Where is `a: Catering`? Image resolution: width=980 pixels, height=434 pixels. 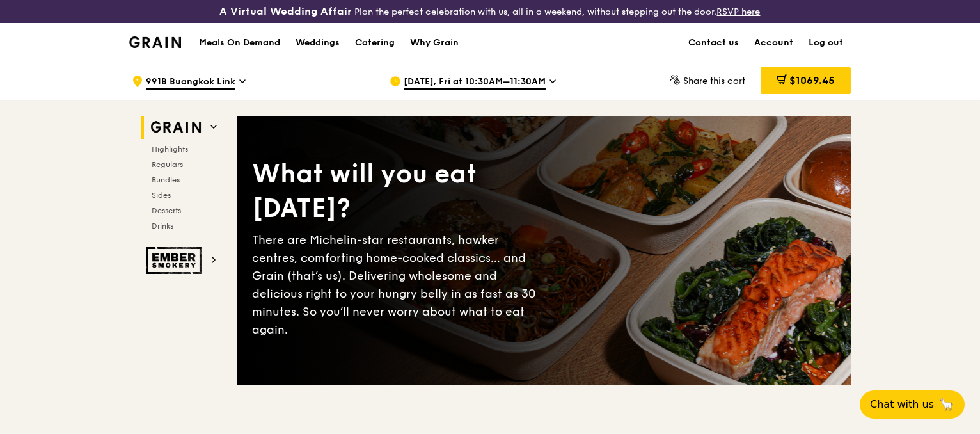 a: Catering is located at coordinates (375, 43).